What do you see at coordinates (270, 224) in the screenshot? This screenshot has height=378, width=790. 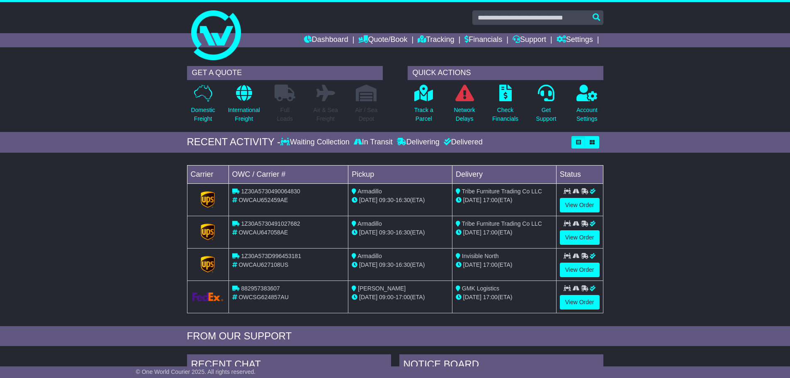 I see `span: 1Z30A5730491027682` at bounding box center [270, 224].